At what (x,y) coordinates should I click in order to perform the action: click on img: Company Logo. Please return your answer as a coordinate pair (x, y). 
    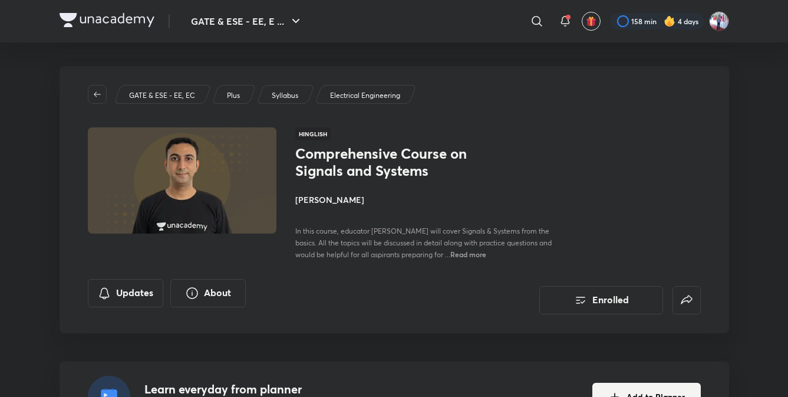
    Looking at the image, I should click on (107, 20).